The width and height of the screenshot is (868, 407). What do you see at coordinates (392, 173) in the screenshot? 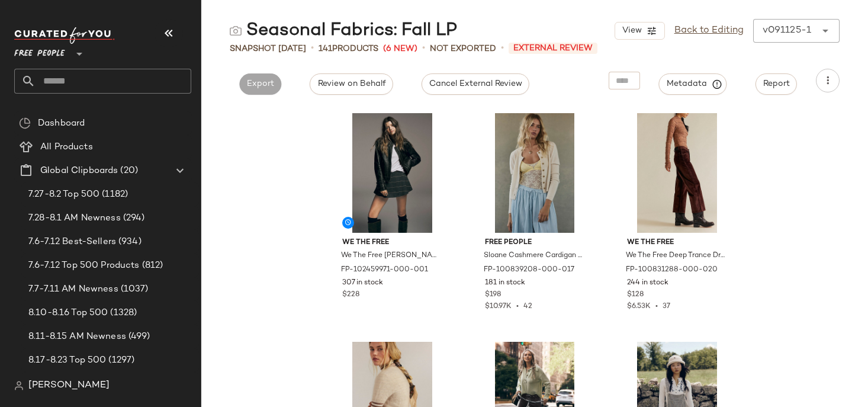
I see `img: 102459971_001_0` at bounding box center [392, 173].